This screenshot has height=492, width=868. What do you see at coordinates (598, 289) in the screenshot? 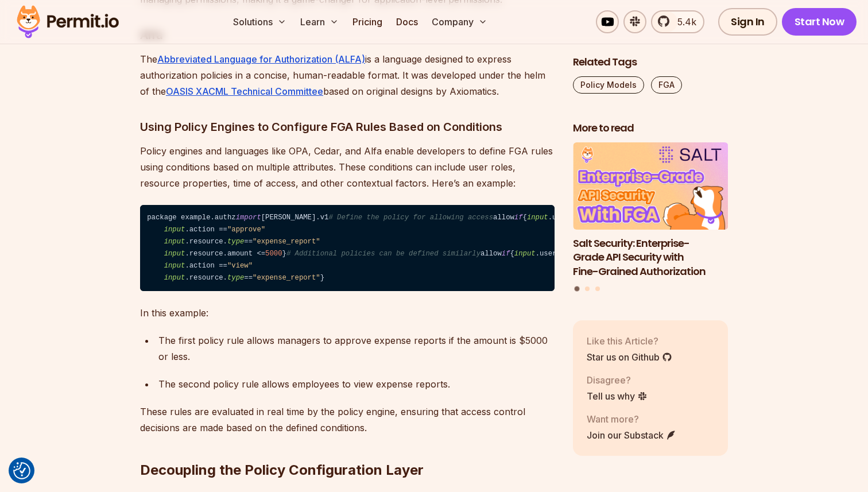
I see `button: Go to slide 3` at bounding box center [598, 289].